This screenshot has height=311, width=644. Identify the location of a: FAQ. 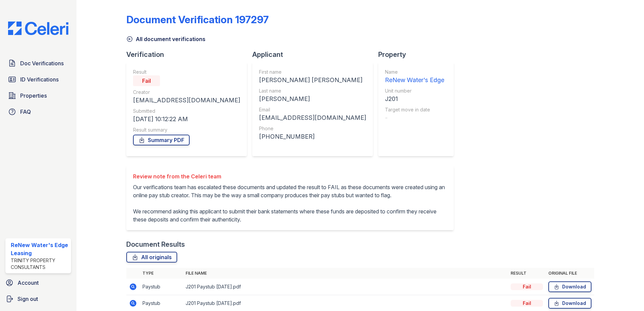
(38, 112).